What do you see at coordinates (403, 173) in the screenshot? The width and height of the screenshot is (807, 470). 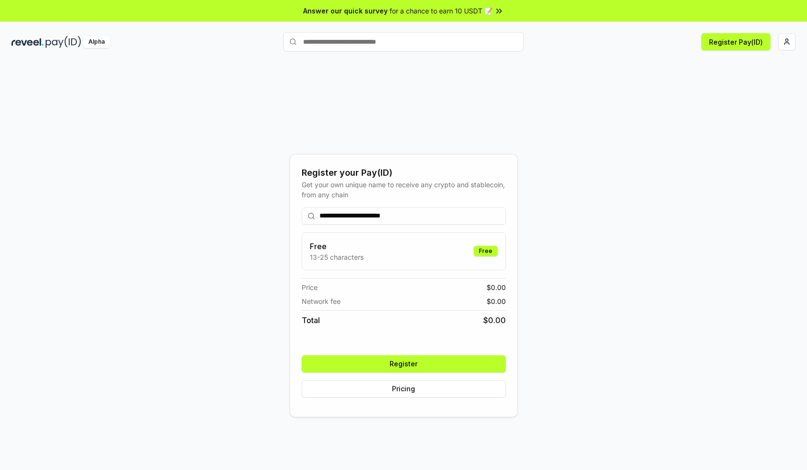 I see `div: Register your Pay(ID)` at bounding box center [403, 173].